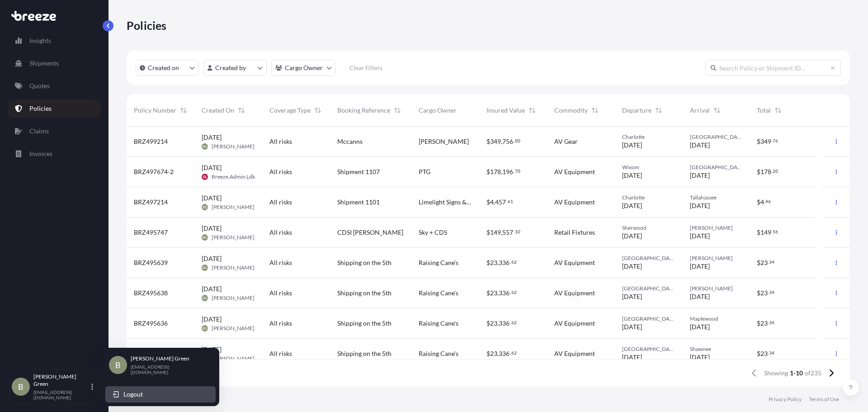 This screenshot has height=412, width=868. What do you see at coordinates (445, 202) in the screenshot?
I see `span: Limelight Signs & Graphics` at bounding box center [445, 202].